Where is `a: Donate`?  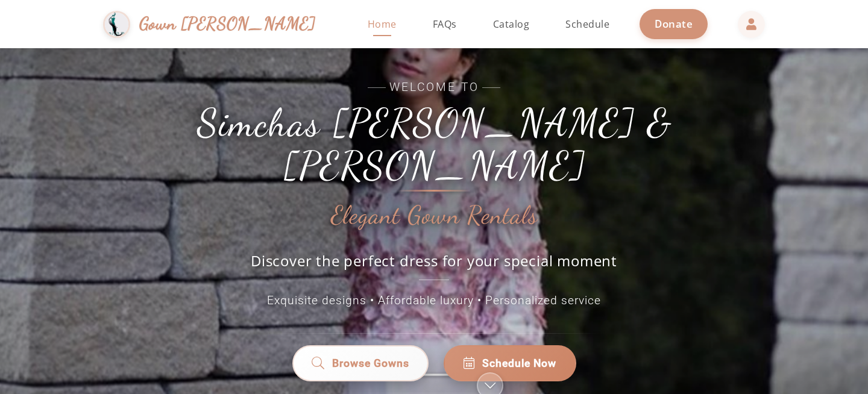
a: Donate is located at coordinates (673, 24).